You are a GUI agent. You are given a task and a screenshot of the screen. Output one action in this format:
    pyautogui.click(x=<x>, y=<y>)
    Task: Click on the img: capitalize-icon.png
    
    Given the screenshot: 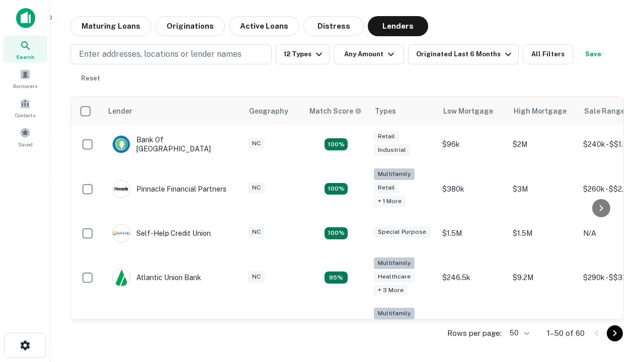 What is the action you would take?
    pyautogui.click(x=26, y=18)
    